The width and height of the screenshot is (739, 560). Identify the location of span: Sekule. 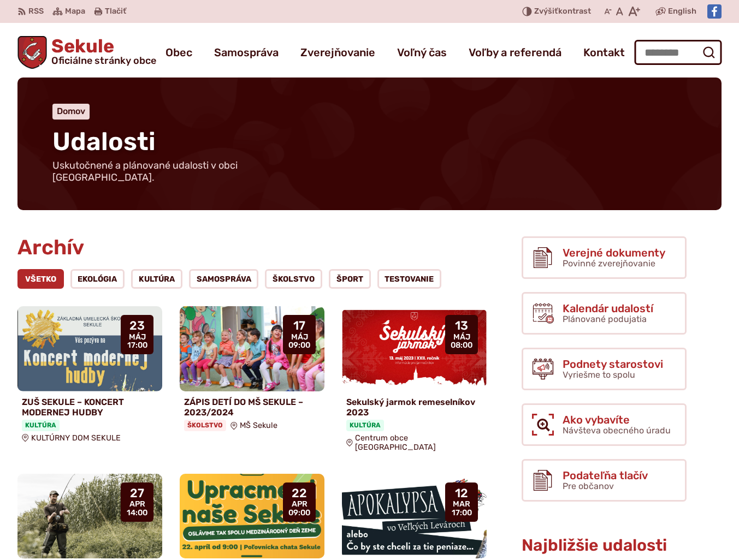
(102, 52).